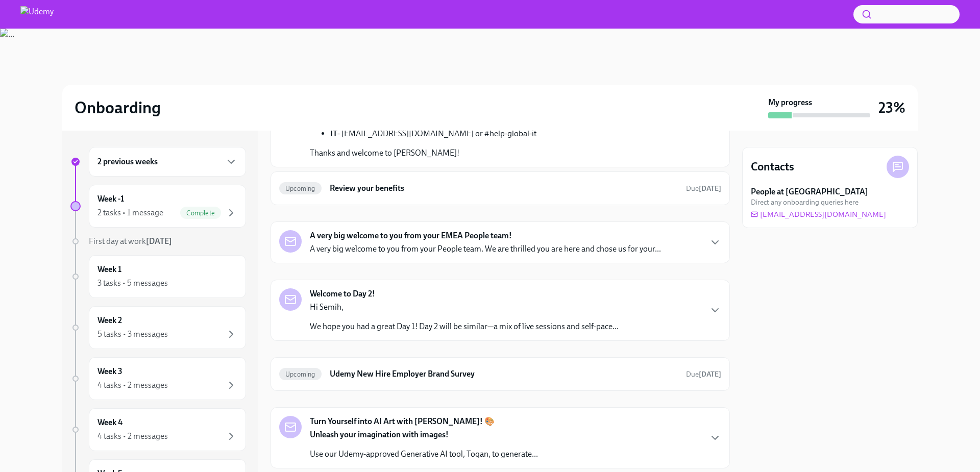  Describe the element at coordinates (159, 379) in the screenshot. I see `a: Week 34 tasks • 2 messages` at that location.